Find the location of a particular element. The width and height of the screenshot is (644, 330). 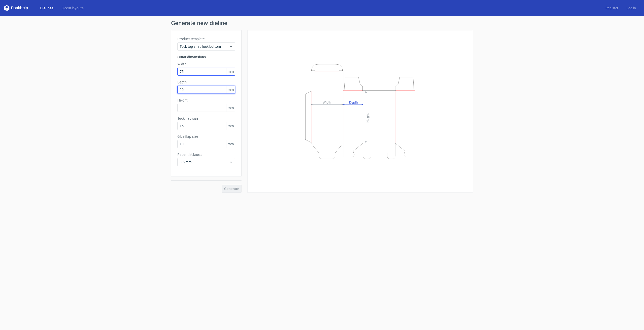

label: Height is located at coordinates (206, 100).